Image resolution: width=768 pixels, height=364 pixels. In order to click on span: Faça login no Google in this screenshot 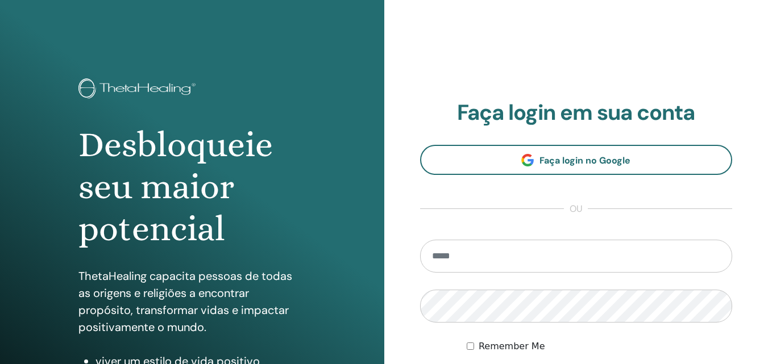, I will do `click(585, 160)`.